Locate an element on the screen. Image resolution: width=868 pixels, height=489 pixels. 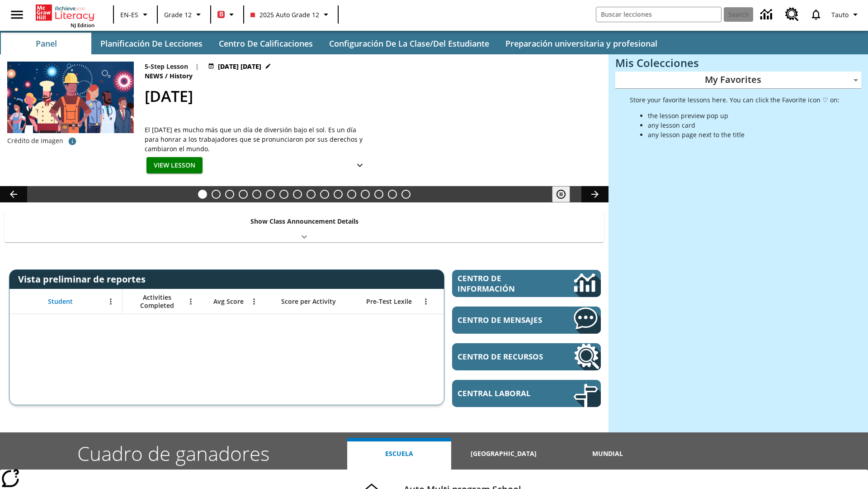
span: Score per Activity is located at coordinates (308, 301).